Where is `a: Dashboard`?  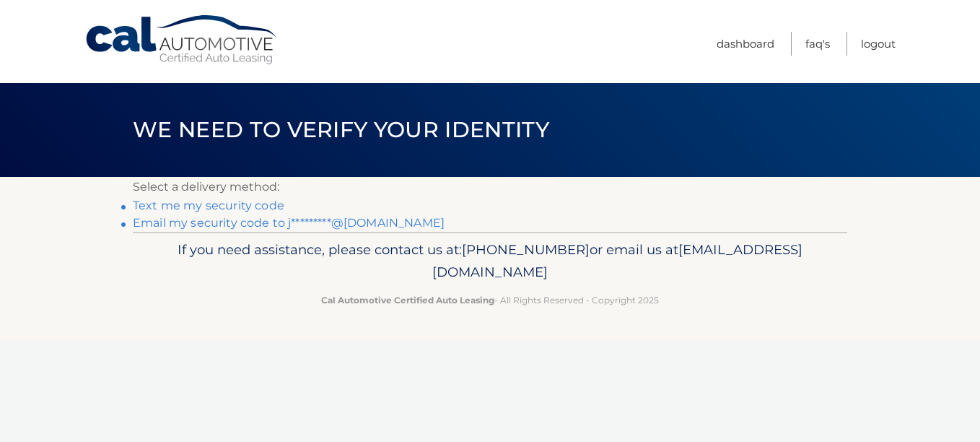
a: Dashboard is located at coordinates (746, 43).